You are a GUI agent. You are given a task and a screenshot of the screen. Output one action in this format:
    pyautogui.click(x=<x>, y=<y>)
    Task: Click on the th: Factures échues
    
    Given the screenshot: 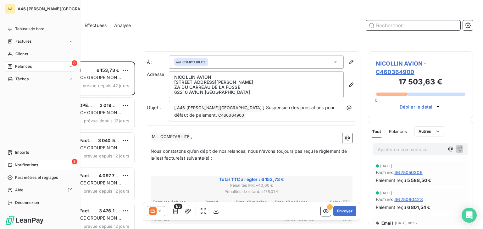 What is the action you would take?
    pyautogui.click(x=172, y=202)
    